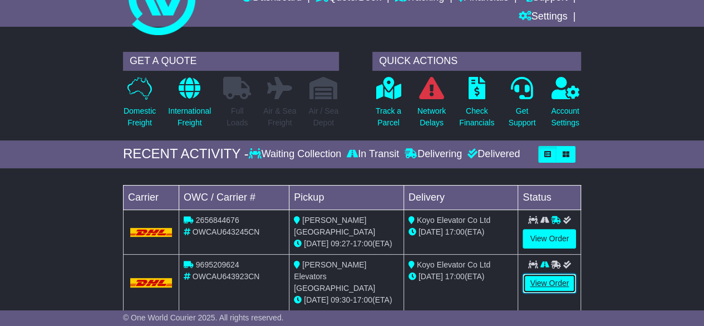  I want to click on div: In Transit, so click(373, 154).